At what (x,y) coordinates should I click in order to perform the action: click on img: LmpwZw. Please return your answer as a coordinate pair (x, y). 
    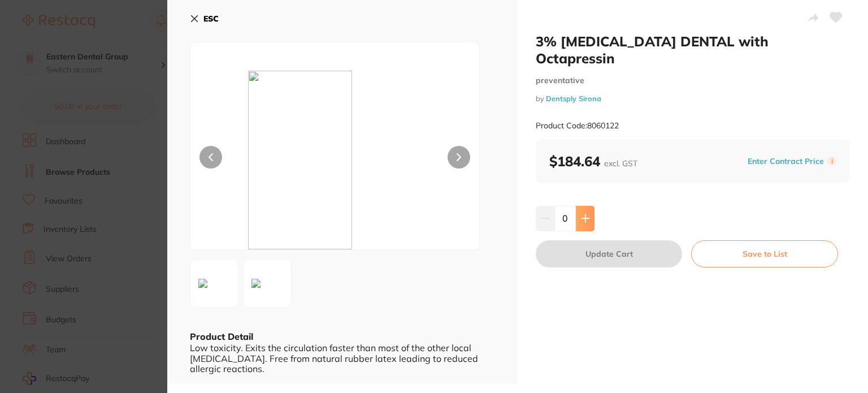
    Looking at the image, I should click on (256, 283).